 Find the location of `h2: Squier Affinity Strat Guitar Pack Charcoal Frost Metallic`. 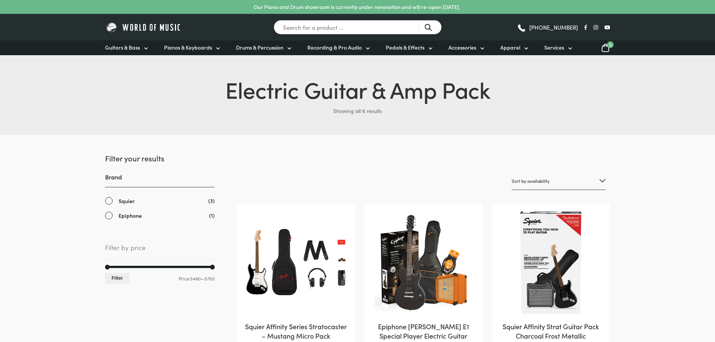

h2: Squier Affinity Strat Guitar Pack Charcoal Frost Metallic is located at coordinates (550, 331).